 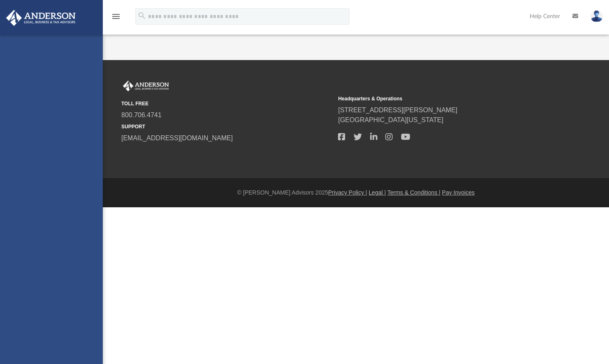 I want to click on small: TOLL FREE, so click(x=227, y=103).